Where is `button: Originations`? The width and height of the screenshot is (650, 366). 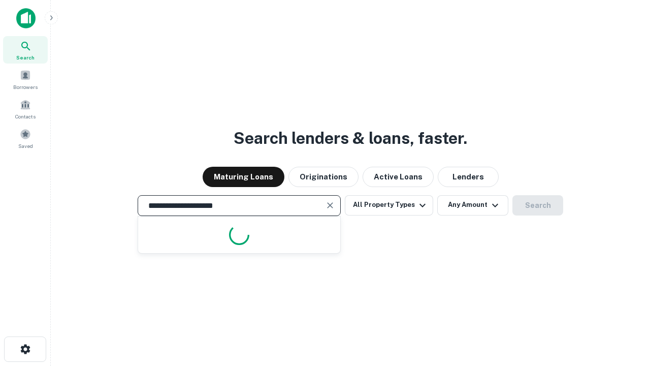 button: Originations is located at coordinates (323, 177).